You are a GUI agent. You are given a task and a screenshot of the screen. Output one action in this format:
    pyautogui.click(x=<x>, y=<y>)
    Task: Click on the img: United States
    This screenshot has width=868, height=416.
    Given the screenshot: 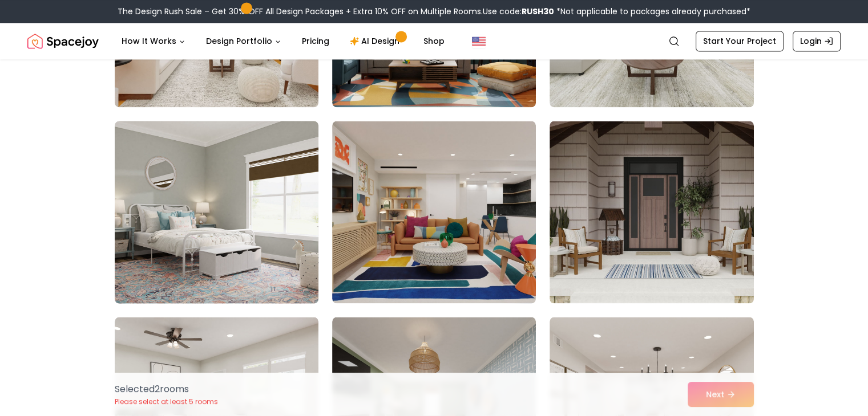 What is the action you would take?
    pyautogui.click(x=479, y=41)
    